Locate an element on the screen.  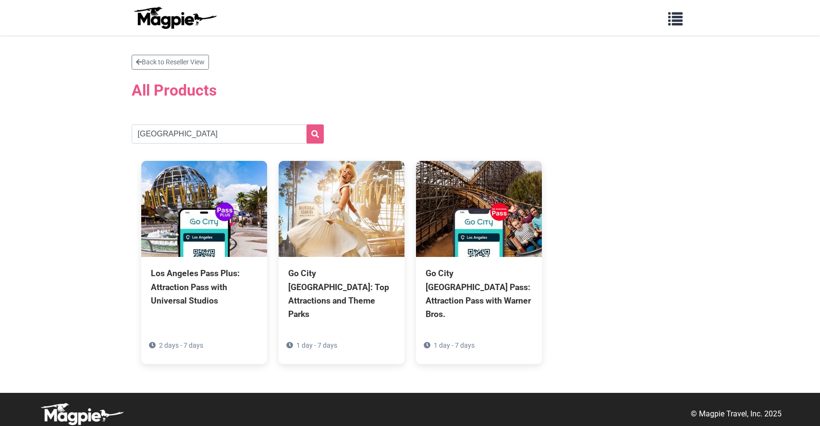
img: logo-white-d94fa1abed81b67a048b3d0f0ab5b955.png is located at coordinates (82, 414).